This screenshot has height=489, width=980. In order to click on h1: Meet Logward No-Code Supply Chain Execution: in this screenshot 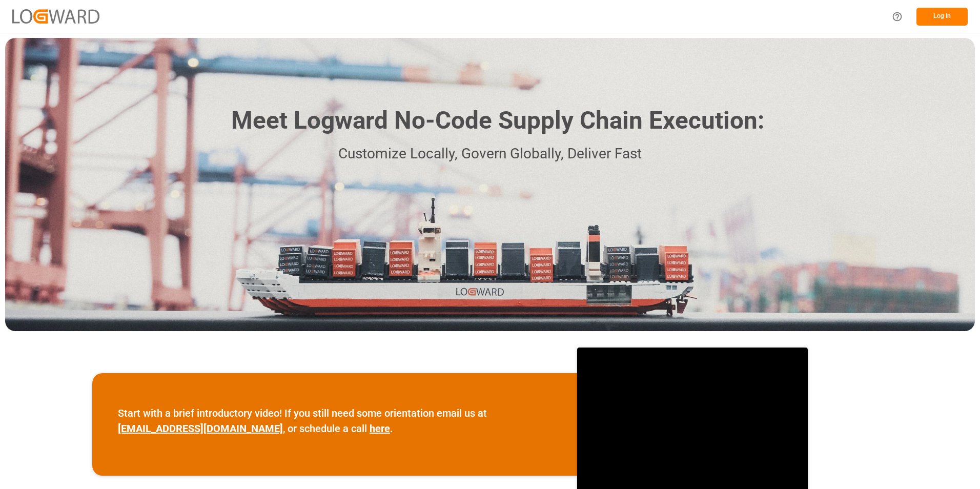, I will do `click(498, 120)`.